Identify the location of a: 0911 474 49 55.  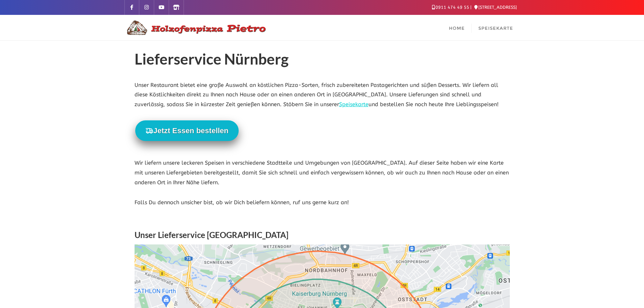
(451, 7).